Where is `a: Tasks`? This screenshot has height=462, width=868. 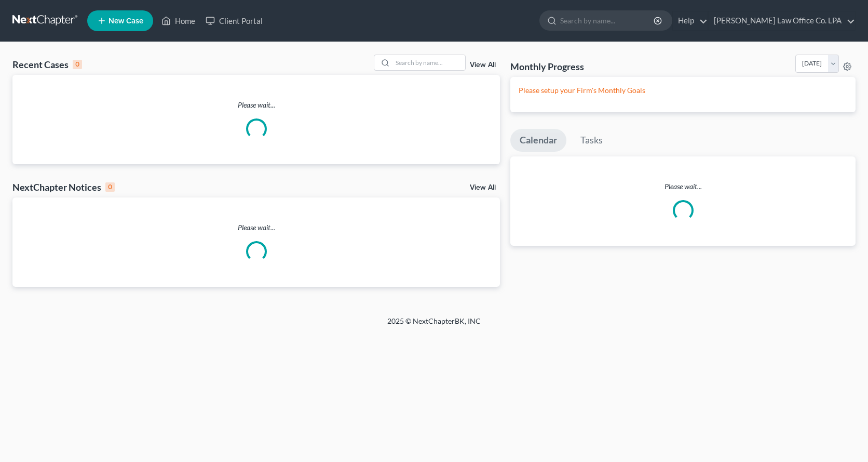
a: Tasks is located at coordinates (592, 140).